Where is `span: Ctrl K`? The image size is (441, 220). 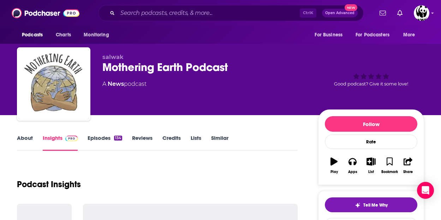
span: Ctrl K is located at coordinates (308, 13).